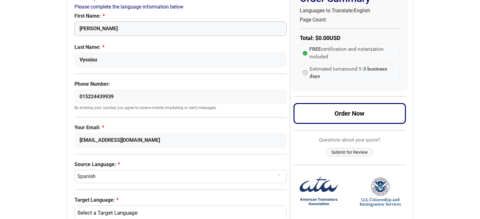 The image size is (480, 219). I want to click on input: Enter Your First Name, so click(180, 29).